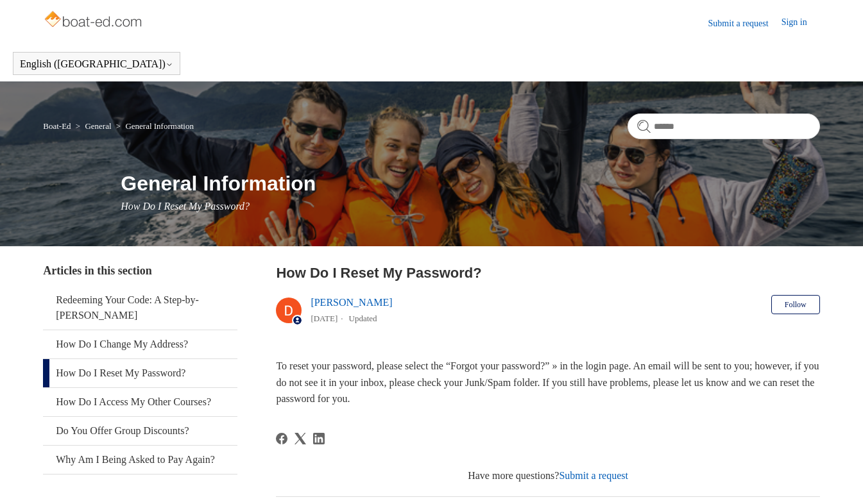 The image size is (863, 504). I want to click on a: How Do I Access My Other Courses?, so click(140, 402).